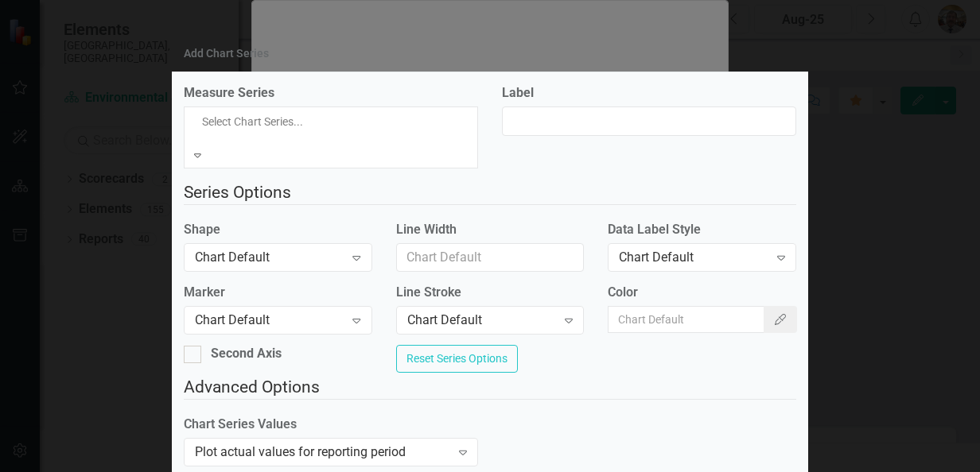  I want to click on div: Add Chart Series, so click(226, 53).